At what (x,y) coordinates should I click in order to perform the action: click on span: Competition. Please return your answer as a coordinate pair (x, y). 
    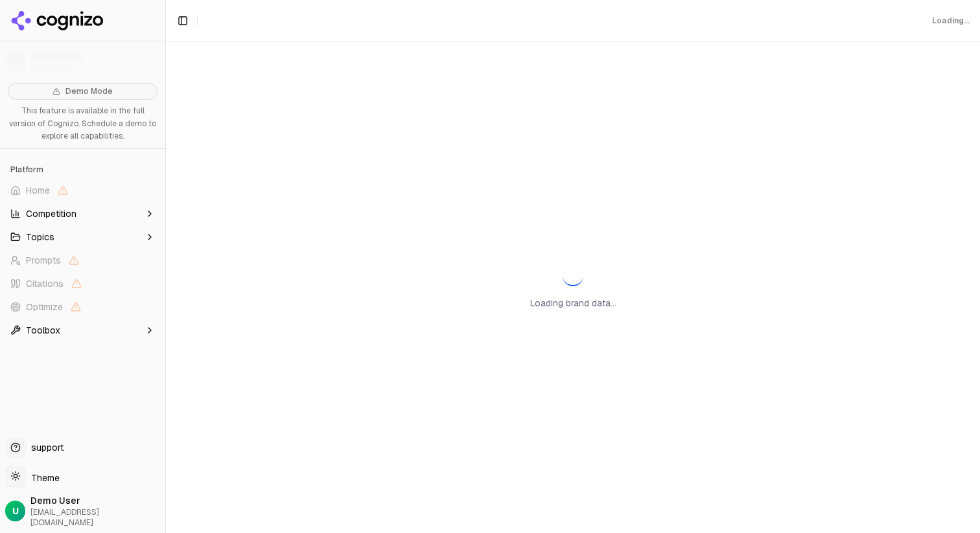
    Looking at the image, I should click on (51, 214).